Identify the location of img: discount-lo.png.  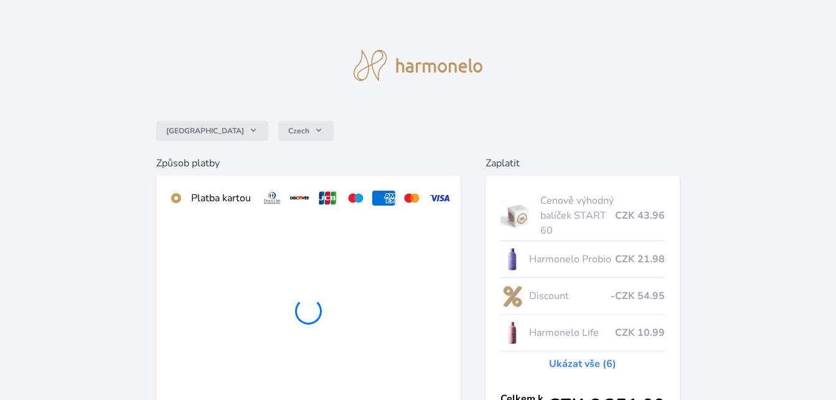
(512, 296).